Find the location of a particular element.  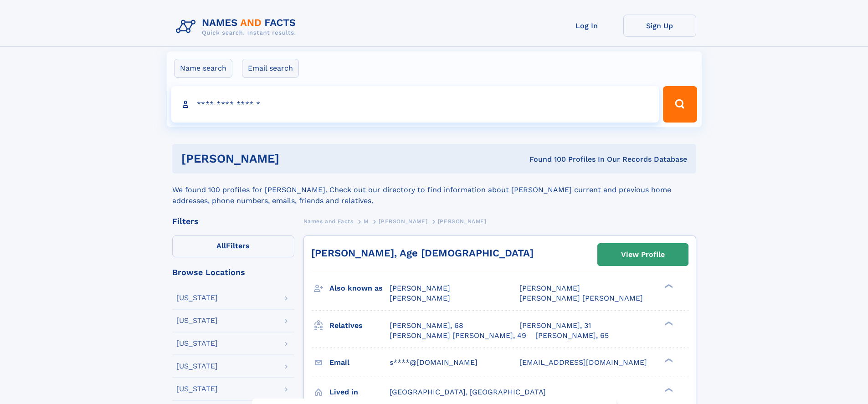

a: Log In is located at coordinates (587, 25).